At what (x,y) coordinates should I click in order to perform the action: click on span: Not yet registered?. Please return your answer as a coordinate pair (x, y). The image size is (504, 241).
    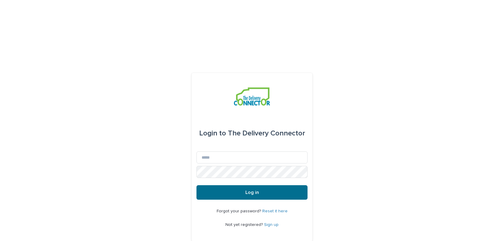
    Looking at the image, I should click on (245, 225).